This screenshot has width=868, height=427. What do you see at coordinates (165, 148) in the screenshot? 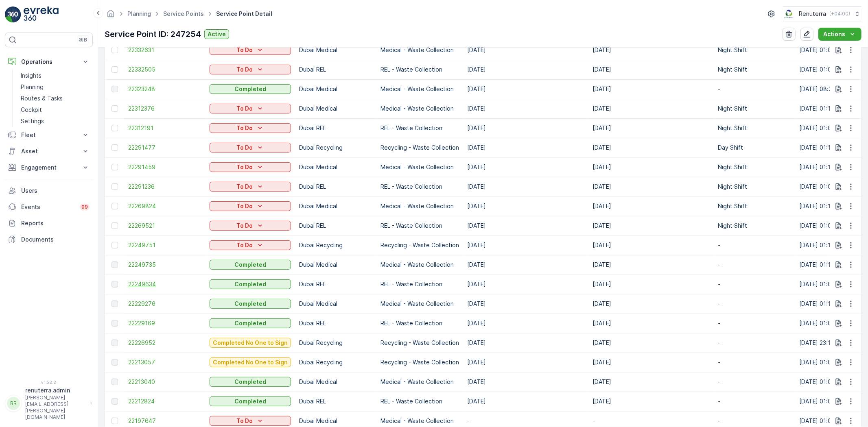
I see `span: 22291477` at bounding box center [165, 148].